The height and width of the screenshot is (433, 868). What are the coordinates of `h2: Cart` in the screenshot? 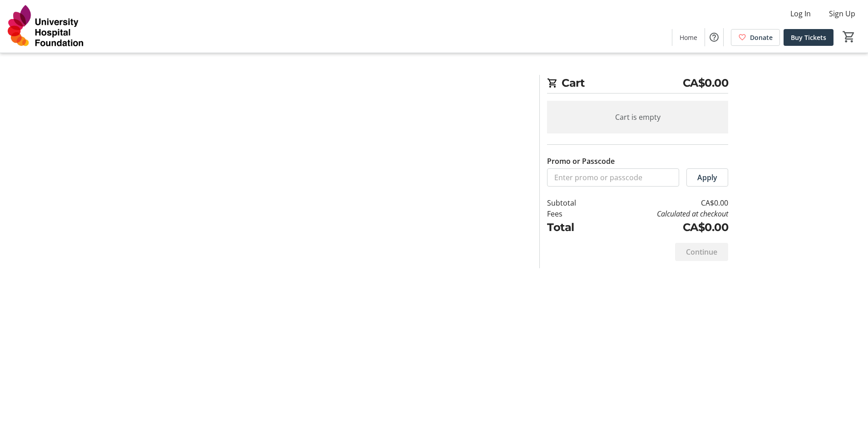 It's located at (638, 84).